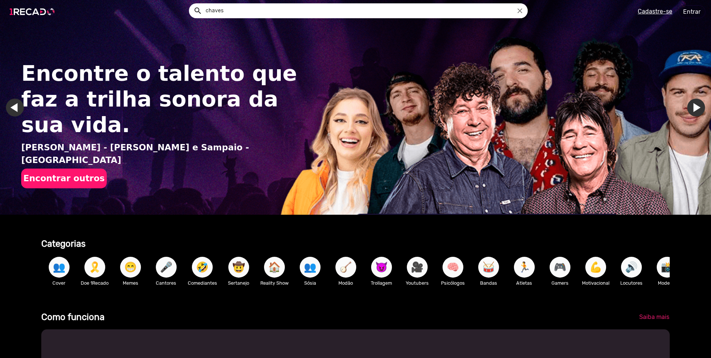 The height and width of the screenshot is (358, 711). I want to click on mat-icon: Example home icon, so click(198, 11).